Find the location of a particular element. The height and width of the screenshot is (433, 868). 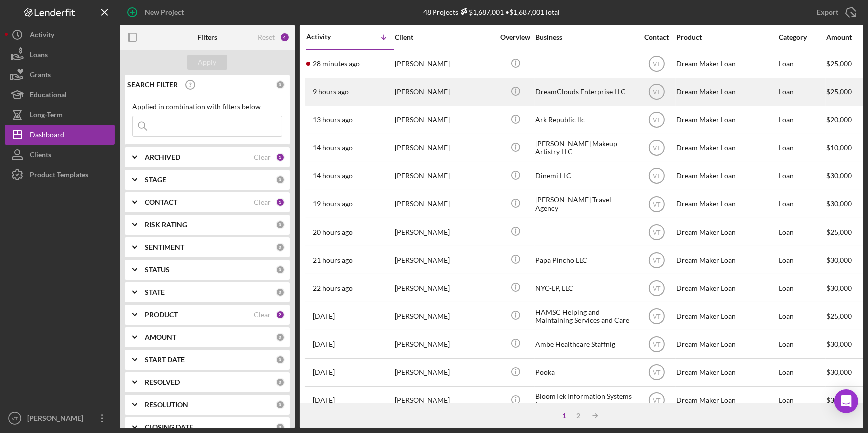

button: Activity is located at coordinates (60, 35).